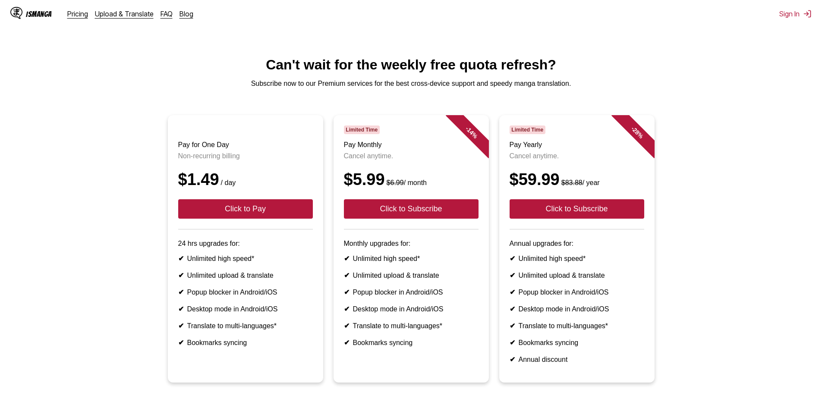  What do you see at coordinates (16, 13) in the screenshot?
I see `img: IsManga Logo` at bounding box center [16, 13].